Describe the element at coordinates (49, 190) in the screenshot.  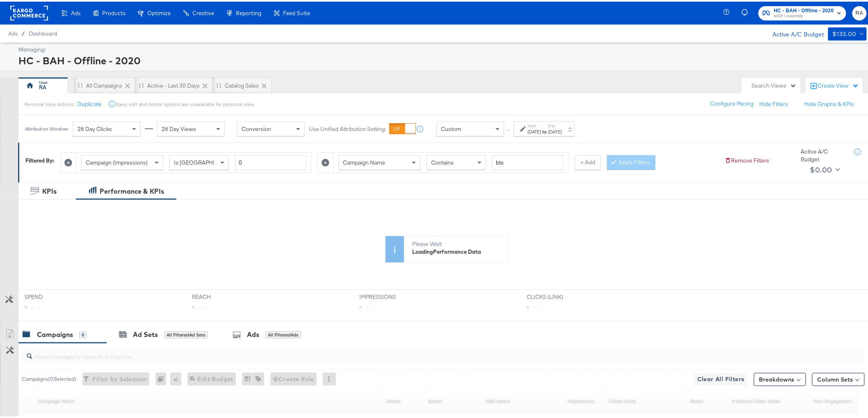
I see `div: KPIs` at that location.